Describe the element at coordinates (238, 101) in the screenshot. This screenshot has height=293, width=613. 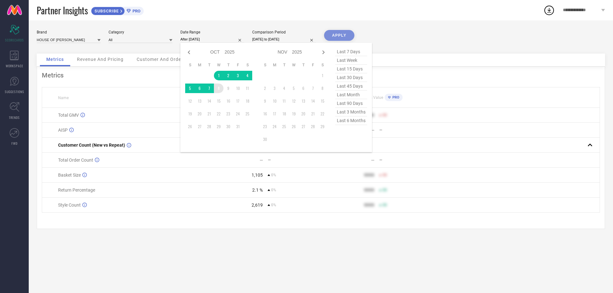
I see `td: Fri Oct 17 2025` at that location.